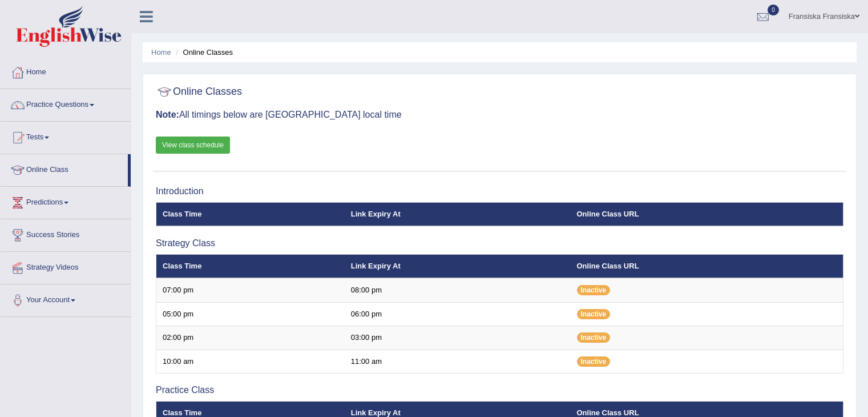 The width and height of the screenshot is (868, 417). Describe the element at coordinates (499, 192) in the screenshot. I see `h3: Introduction` at that location.